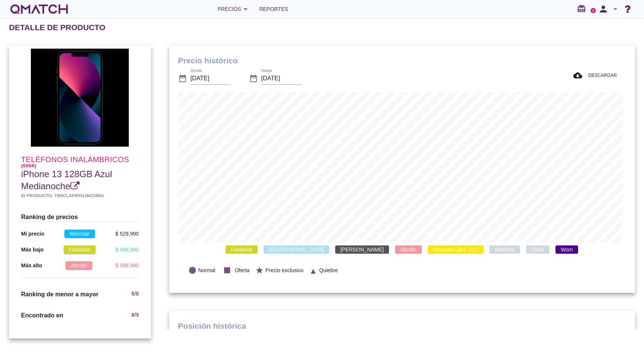  I want to click on button: Precios, so click(234, 9).